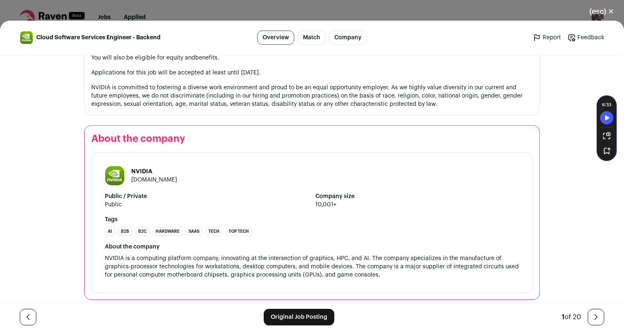 Image resolution: width=624 pixels, height=332 pixels. Describe the element at coordinates (418, 196) in the screenshot. I see `strong: Company size` at that location.